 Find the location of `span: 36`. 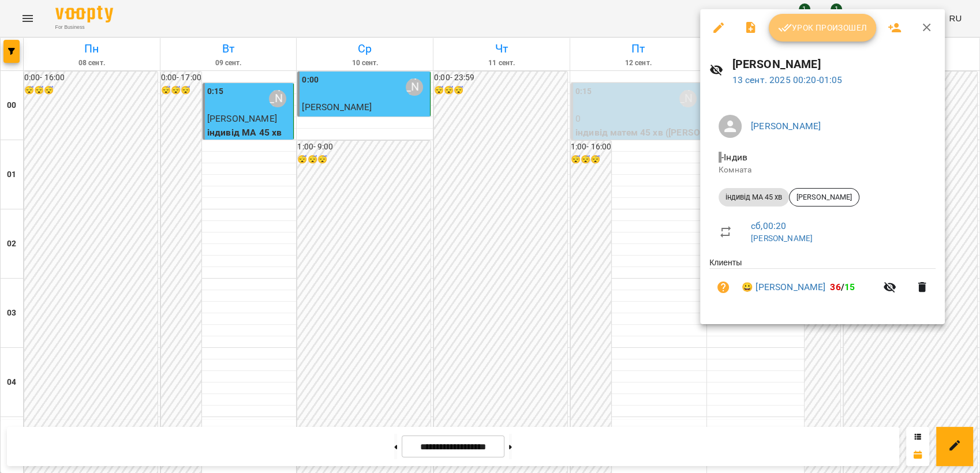

span: 36 is located at coordinates (835, 287).